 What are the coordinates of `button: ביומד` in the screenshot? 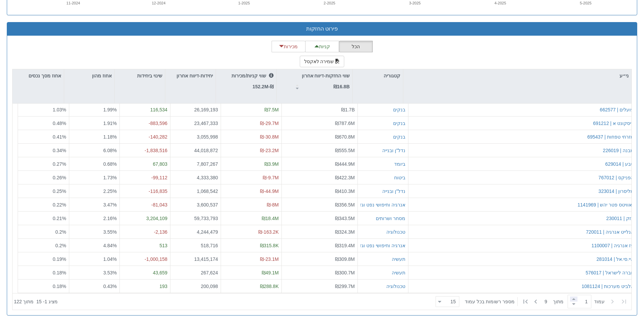 It's located at (400, 164).